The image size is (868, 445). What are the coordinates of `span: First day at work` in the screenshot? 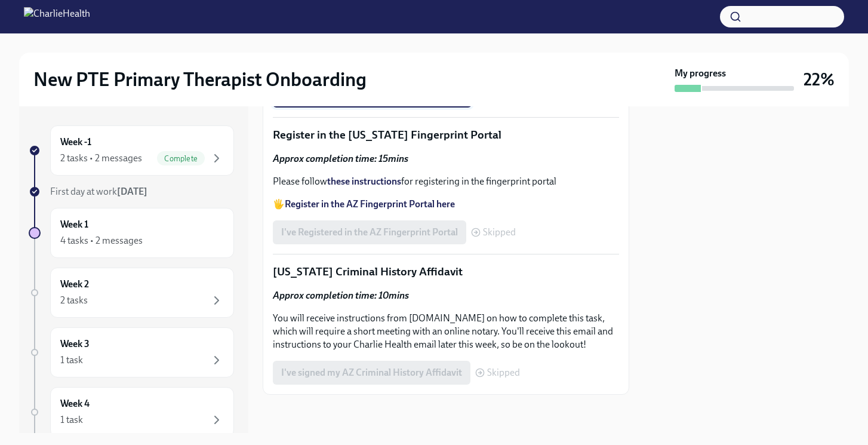 It's located at (99, 191).